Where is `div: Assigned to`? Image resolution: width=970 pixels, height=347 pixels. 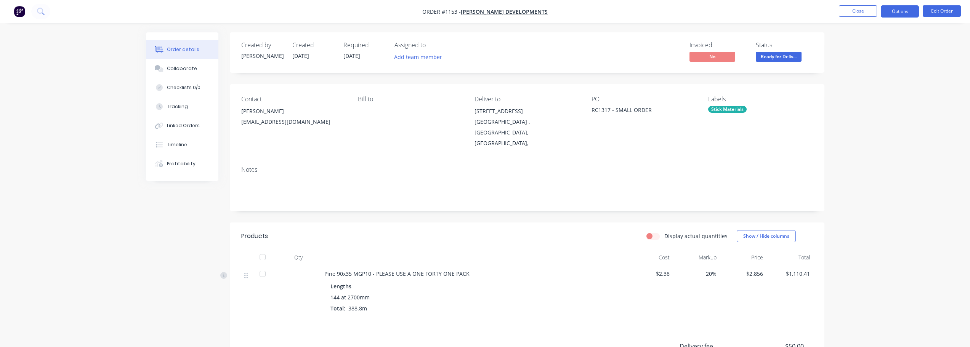 div: Assigned to is located at coordinates (433, 45).